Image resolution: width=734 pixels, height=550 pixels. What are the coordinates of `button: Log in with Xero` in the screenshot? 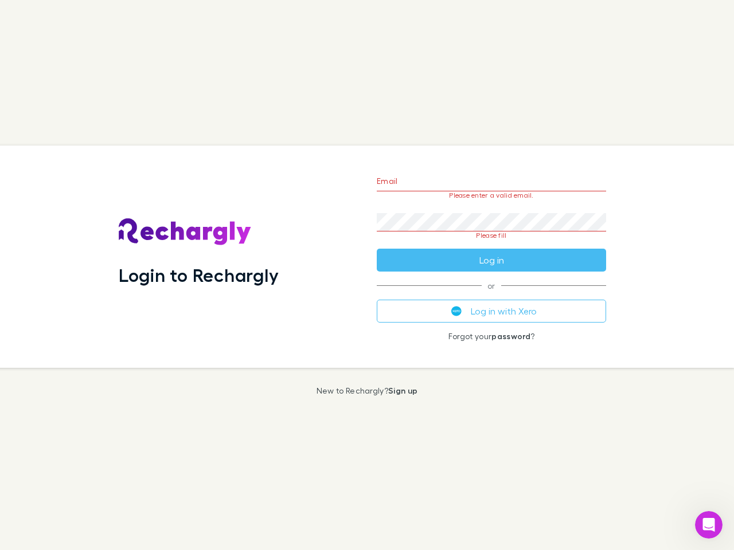 It's located at (491, 311).